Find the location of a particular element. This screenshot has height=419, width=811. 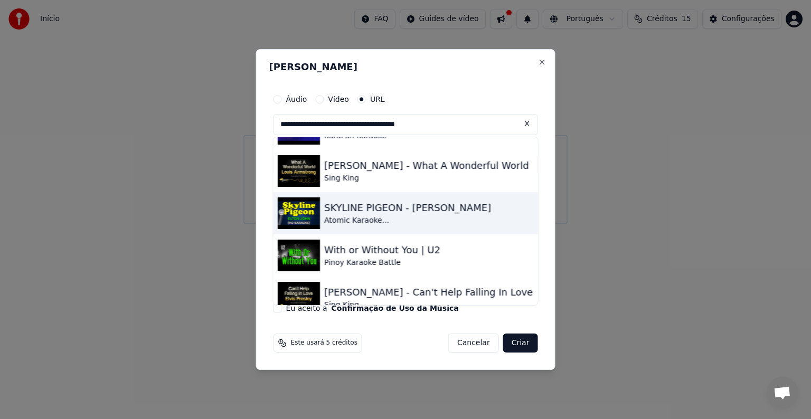

img: Louis Armstrong - What A Wonderful World is located at coordinates (299, 171).